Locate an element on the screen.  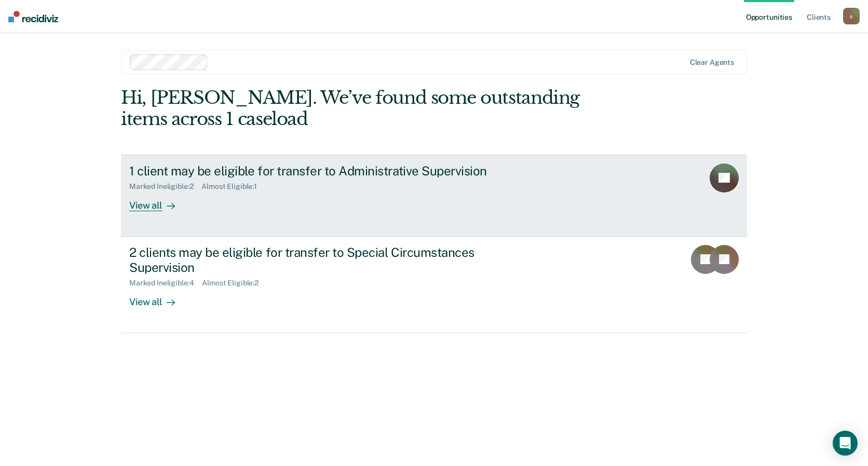
div: s is located at coordinates (852, 16).